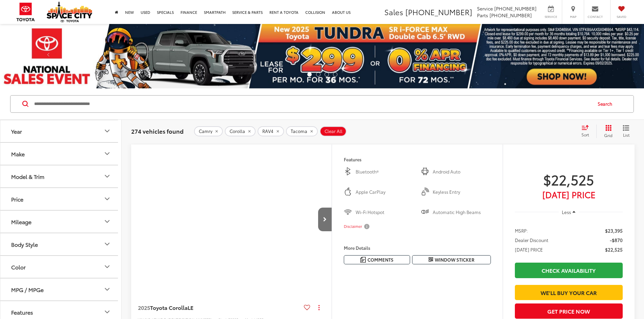  Describe the element at coordinates (385, 172) in the screenshot. I see `span: Bluetooth®` at that location.